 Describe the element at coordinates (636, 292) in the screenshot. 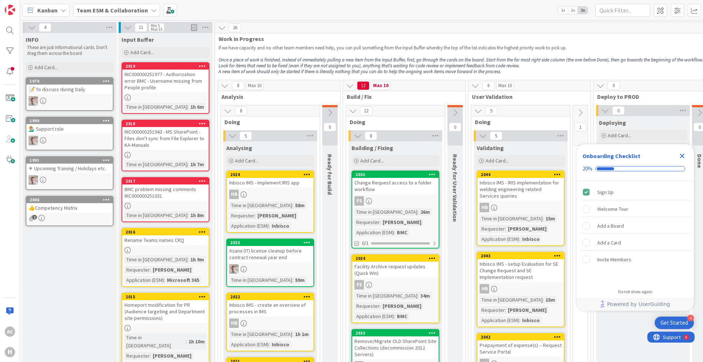

I see `div: Do not show again` at that location.